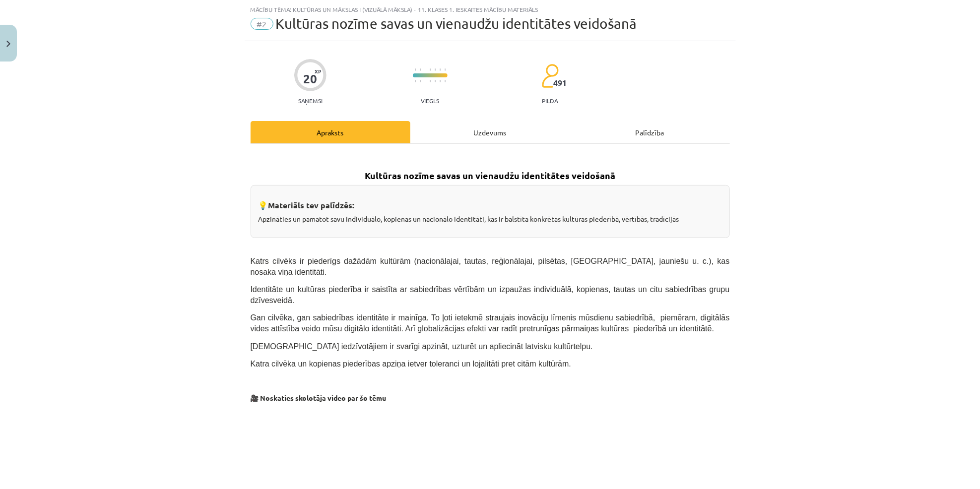 This screenshot has width=980, height=489. What do you see at coordinates (490, 267) in the screenshot?
I see `span: Katrs cilvēks ir piederīgs dažādām kultūrām (nacionālajai, tautas, reģionālajai, pilsētas, [GEOGR...` at bounding box center [490, 267].